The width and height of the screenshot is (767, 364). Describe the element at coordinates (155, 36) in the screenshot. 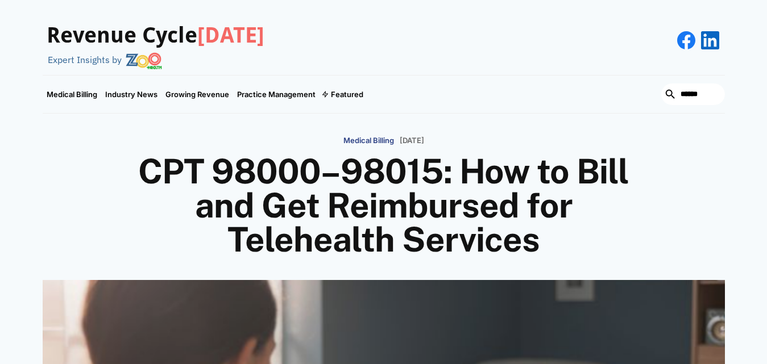

I see `h3: Revenue Cycle` at that location.